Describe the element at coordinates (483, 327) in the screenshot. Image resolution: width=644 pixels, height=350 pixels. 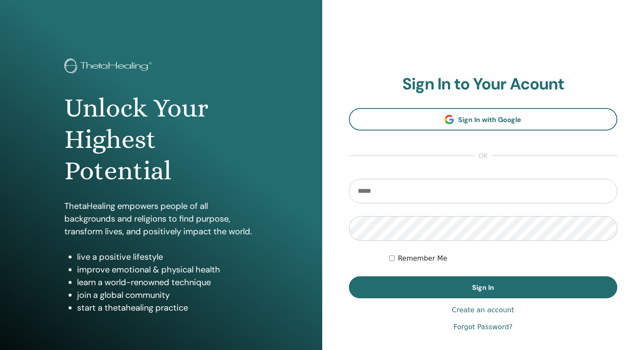
I see `a: Forgot Password?` at that location.